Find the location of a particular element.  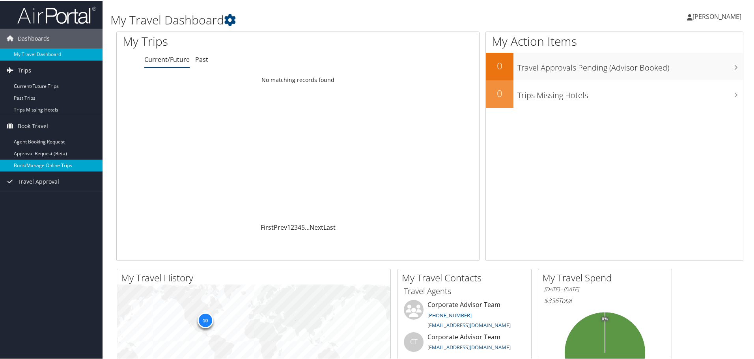

div: CT is located at coordinates (413, 341).